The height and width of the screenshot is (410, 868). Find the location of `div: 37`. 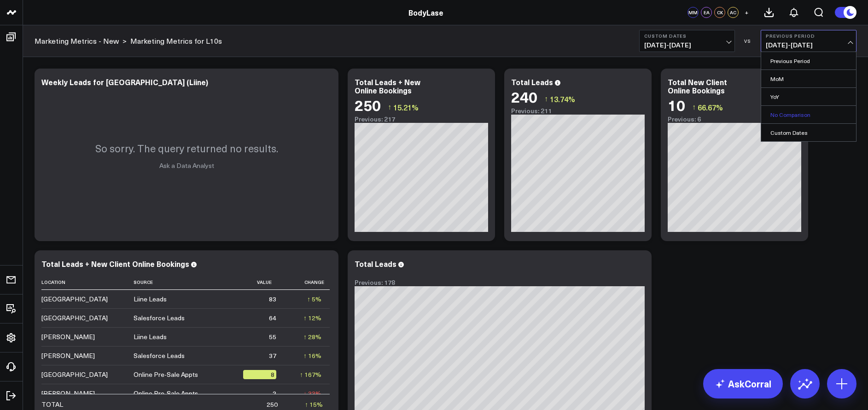

div: 37 is located at coordinates (273, 356).